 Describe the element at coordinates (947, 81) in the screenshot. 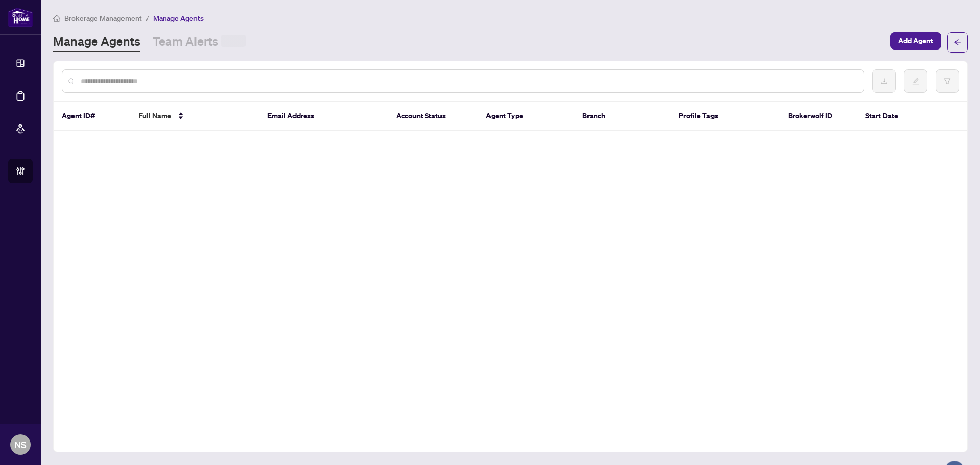

I see `button: filter` at that location.